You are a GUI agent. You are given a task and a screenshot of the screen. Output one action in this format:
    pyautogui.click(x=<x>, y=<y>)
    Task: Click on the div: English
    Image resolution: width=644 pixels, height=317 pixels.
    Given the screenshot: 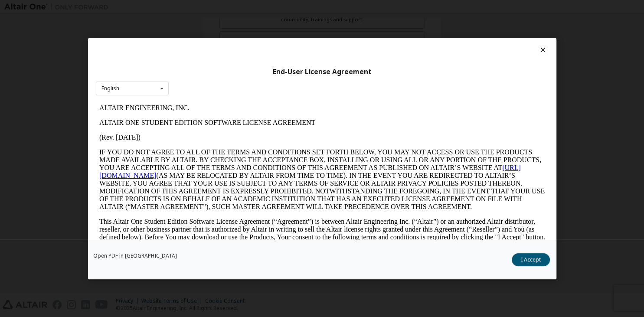 What is the action you would take?
    pyautogui.click(x=110, y=89)
    